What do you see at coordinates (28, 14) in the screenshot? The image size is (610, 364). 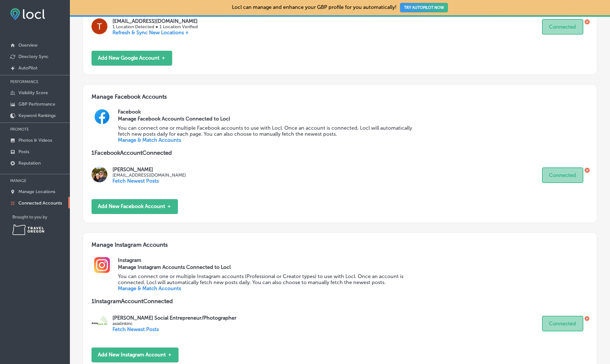 I see `img: fda3e92497d09a02dc62c9cd864e3231.png` at bounding box center [28, 14].